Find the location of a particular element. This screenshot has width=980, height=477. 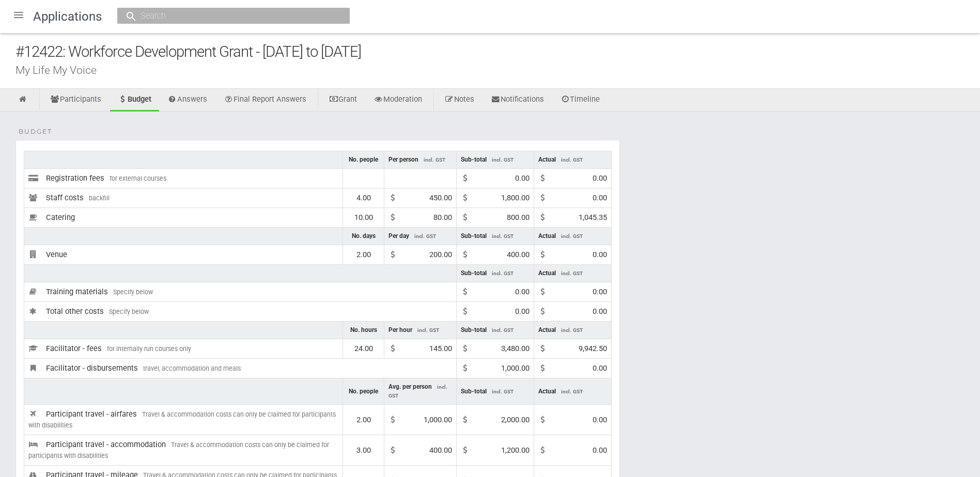

td: Staff costs is located at coordinates (183, 198).